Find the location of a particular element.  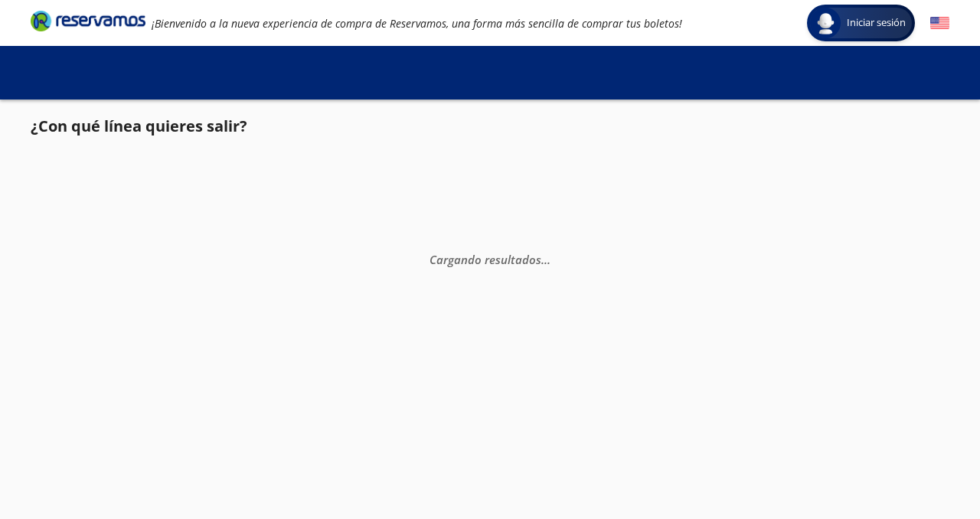

span: Iniciar sesión is located at coordinates (876, 23).